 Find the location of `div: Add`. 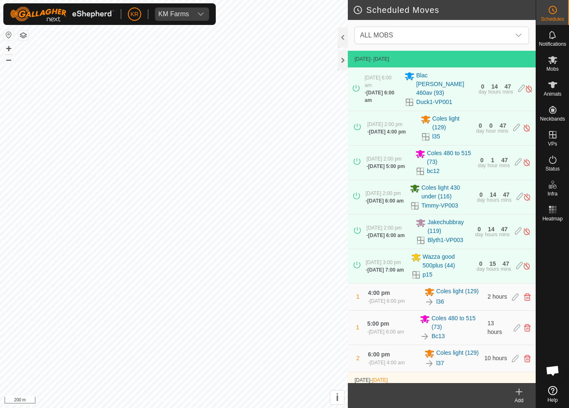

div: Add is located at coordinates (519, 401).